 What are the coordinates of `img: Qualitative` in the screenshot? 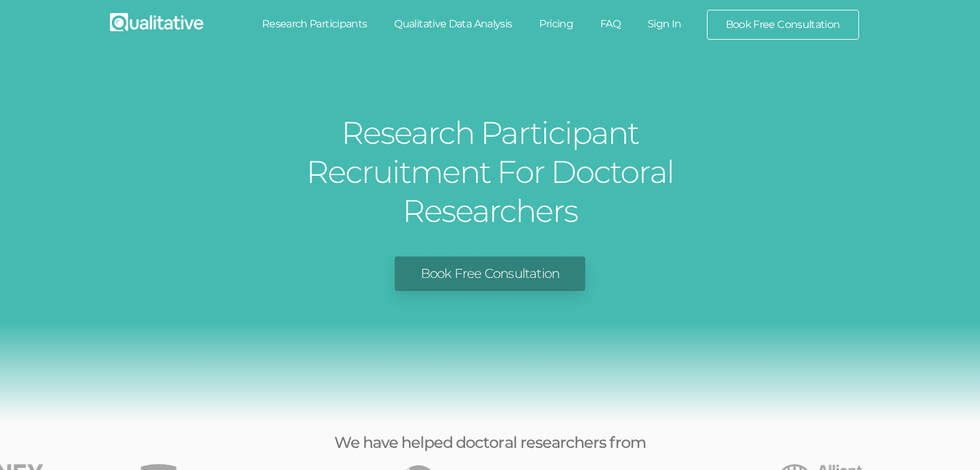 It's located at (156, 22).